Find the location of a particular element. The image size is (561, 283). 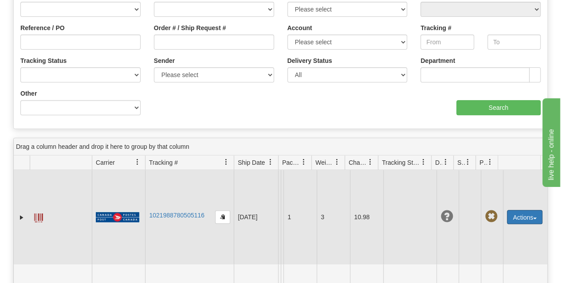

label: Tracking Status is located at coordinates (43, 61).